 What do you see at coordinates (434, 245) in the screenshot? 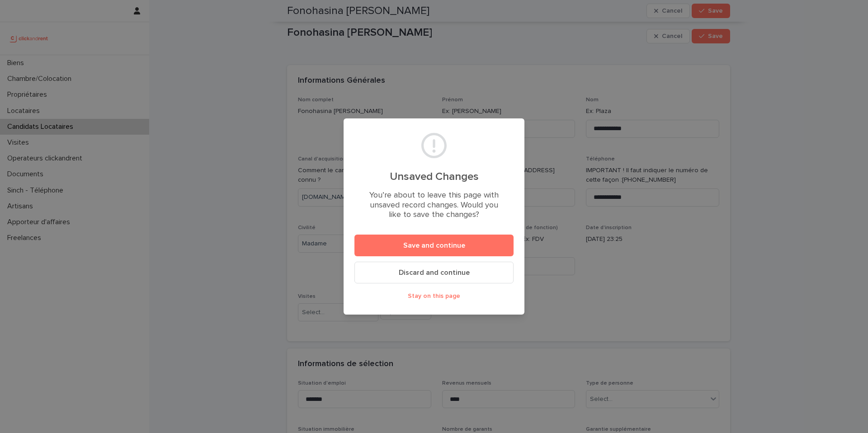
I see `button: Save and continue` at bounding box center [434, 245].